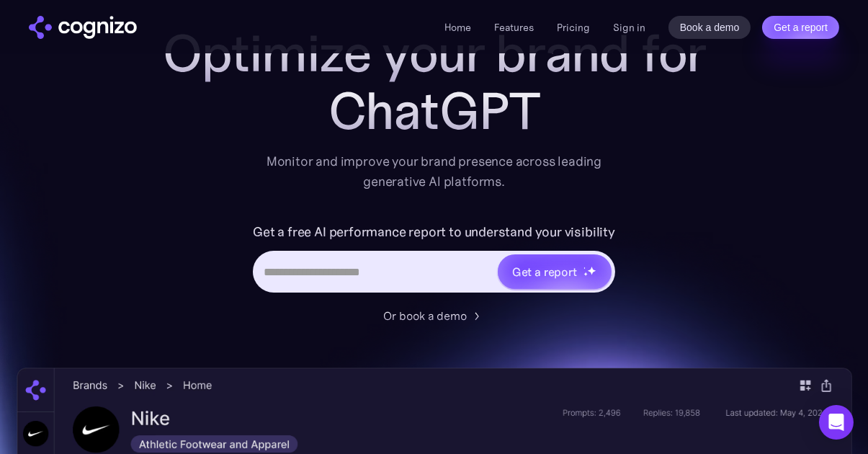 The height and width of the screenshot is (454, 868). What do you see at coordinates (434, 316) in the screenshot?
I see `a: Or book a demo` at bounding box center [434, 316].